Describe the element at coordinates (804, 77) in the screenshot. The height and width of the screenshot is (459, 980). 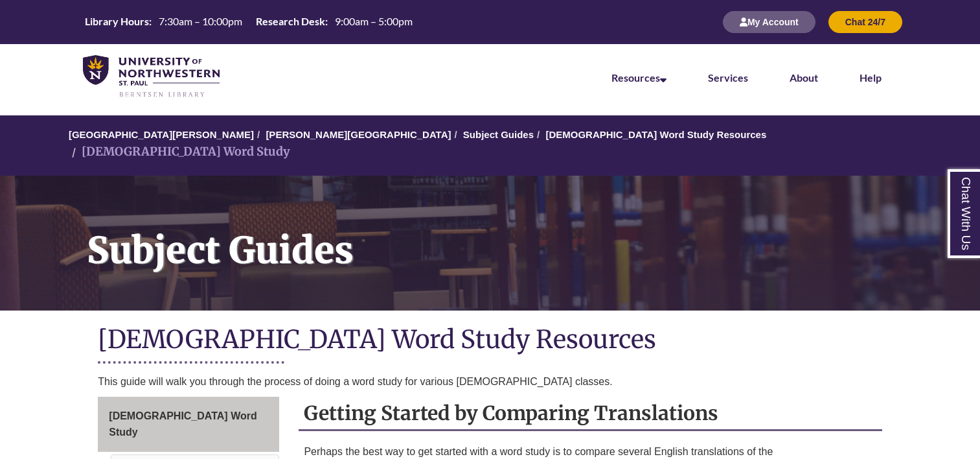
I see `a: About` at that location.